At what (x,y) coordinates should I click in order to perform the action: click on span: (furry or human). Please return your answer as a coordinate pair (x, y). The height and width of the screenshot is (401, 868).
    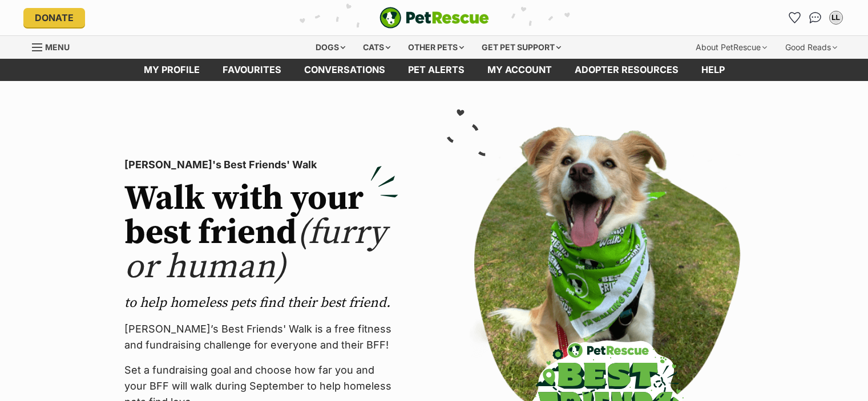
    Looking at the image, I should click on (255, 249).